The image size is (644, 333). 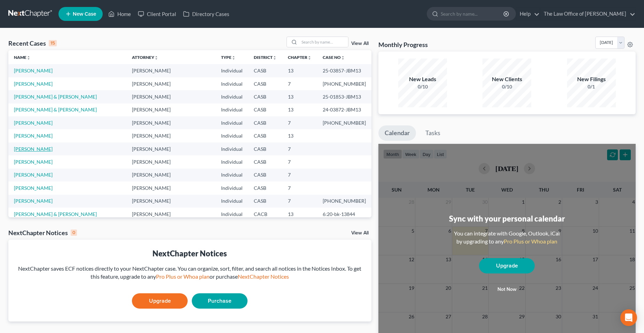 What do you see at coordinates (403, 44) in the screenshot?
I see `h3: Monthly Progress` at bounding box center [403, 44].